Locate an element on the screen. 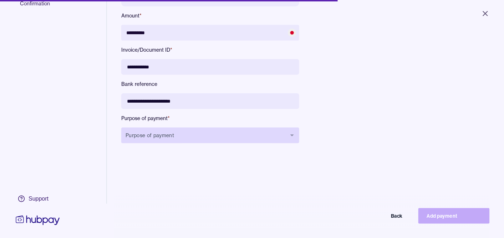  div: Support is located at coordinates (38, 199).